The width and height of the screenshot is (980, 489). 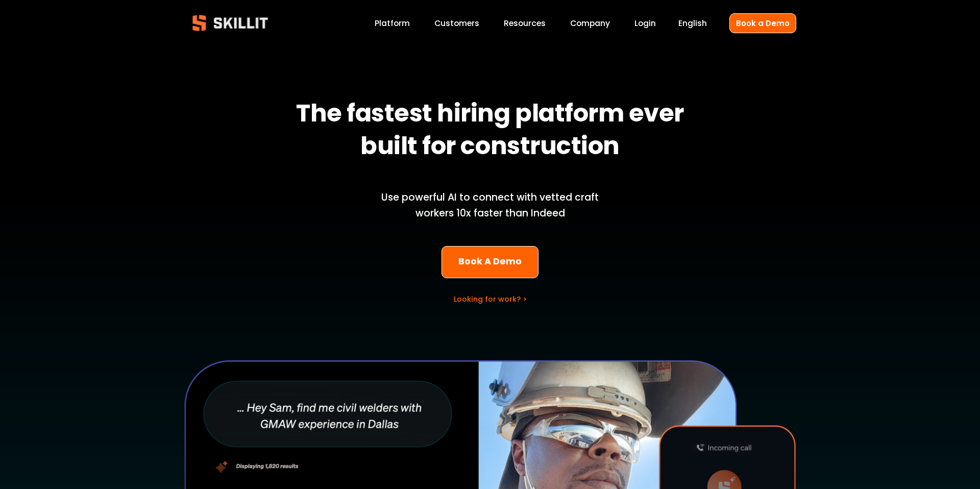 I want to click on a: folder dropdown, so click(x=524, y=23).